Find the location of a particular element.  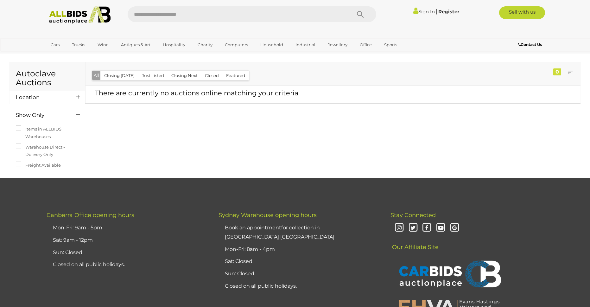

h4: Category is located at coordinates (41, 180).